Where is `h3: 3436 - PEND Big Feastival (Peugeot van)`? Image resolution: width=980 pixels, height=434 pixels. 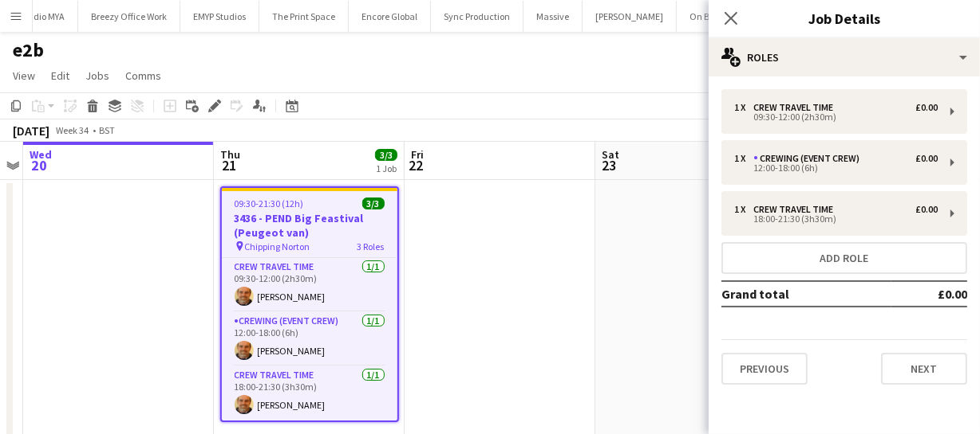 h3: 3436 - PEND Big Feastival (Peugeot van) is located at coordinates (309, 225).